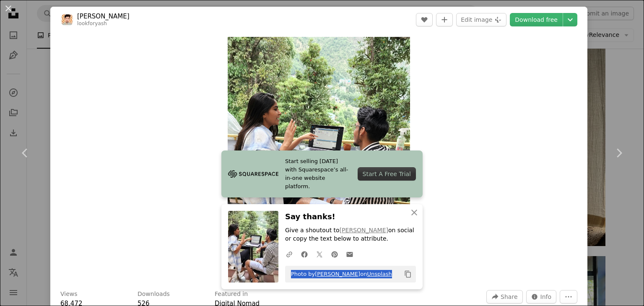  Describe the element at coordinates (481, 20) in the screenshot. I see `button: Edit image` at that location.